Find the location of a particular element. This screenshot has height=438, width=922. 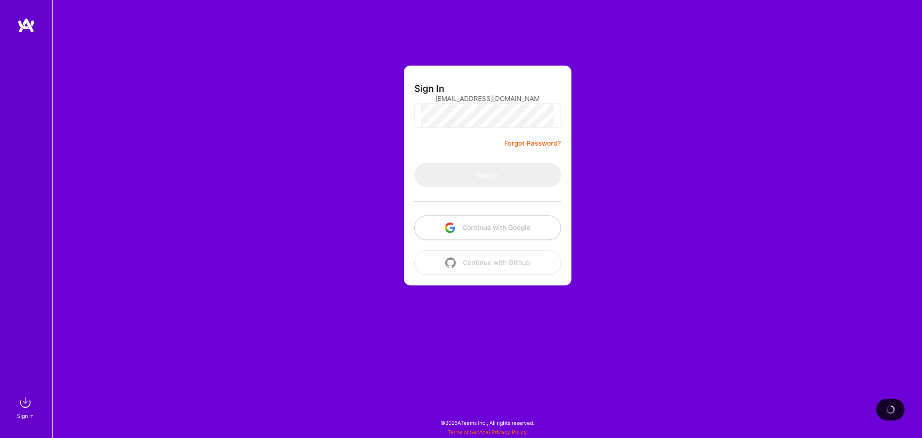

a: Terms of Service is located at coordinates (468, 432).